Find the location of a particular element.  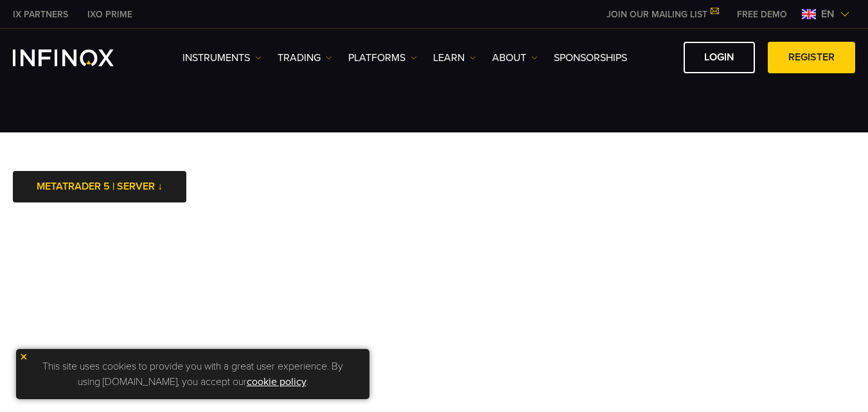

a: ABOUT is located at coordinates (515, 58).